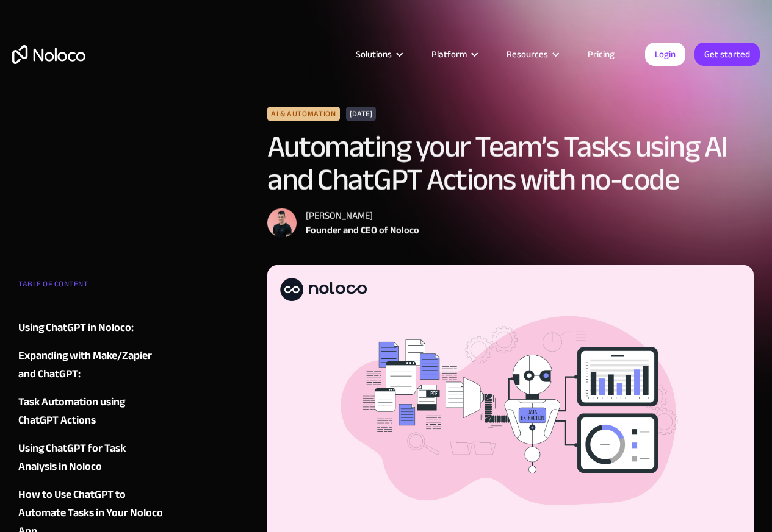 The width and height of the screenshot is (772, 532). What do you see at coordinates (363, 230) in the screenshot?
I see `div: Founder and CEO of Noloco` at bounding box center [363, 230].